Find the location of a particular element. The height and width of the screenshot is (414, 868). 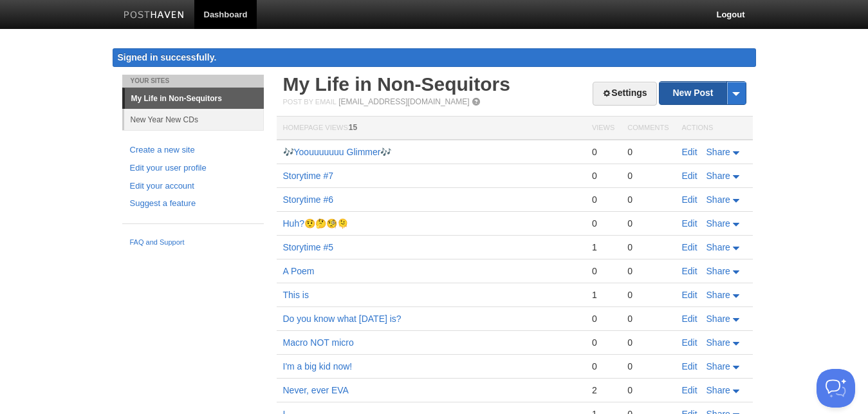

a: Create a new site is located at coordinates (193, 150).